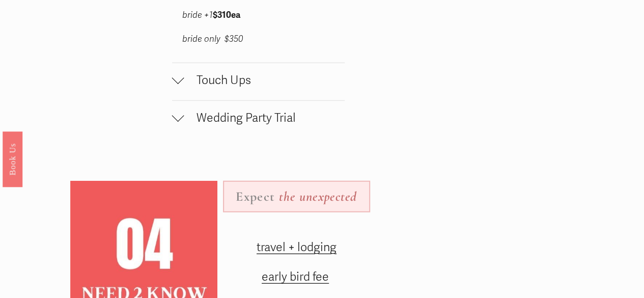 This screenshot has width=644, height=298. Describe the element at coordinates (226, 15) in the screenshot. I see `strong: $310ea` at that location.